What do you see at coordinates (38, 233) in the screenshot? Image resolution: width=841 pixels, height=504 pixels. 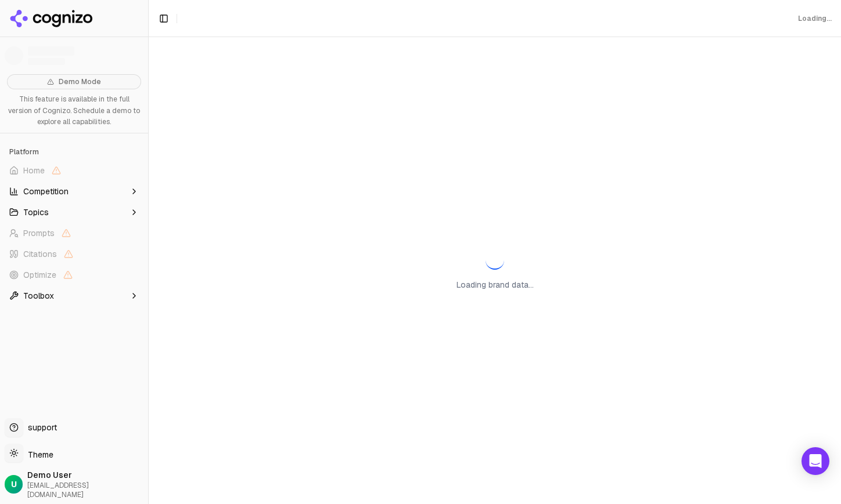 I see `span: Prompts` at bounding box center [38, 233].